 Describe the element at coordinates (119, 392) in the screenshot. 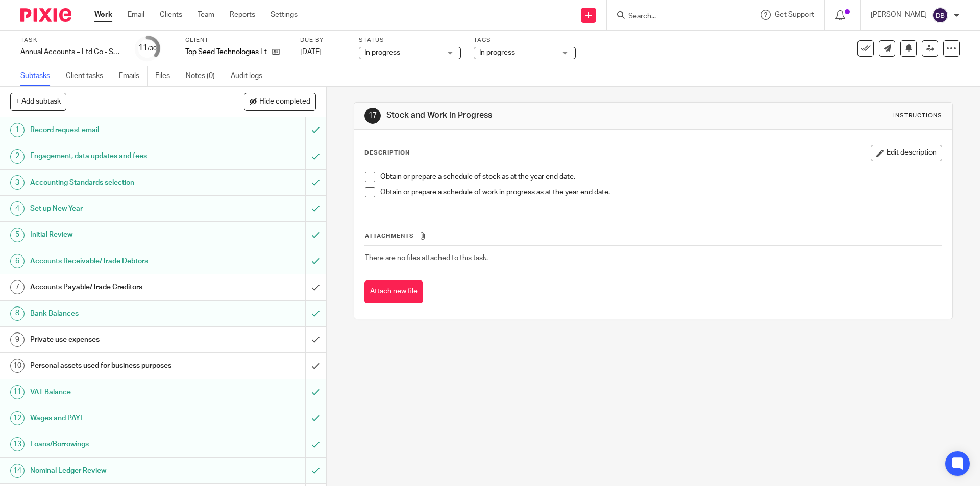

I see `h1: VAT Balance` at that location.